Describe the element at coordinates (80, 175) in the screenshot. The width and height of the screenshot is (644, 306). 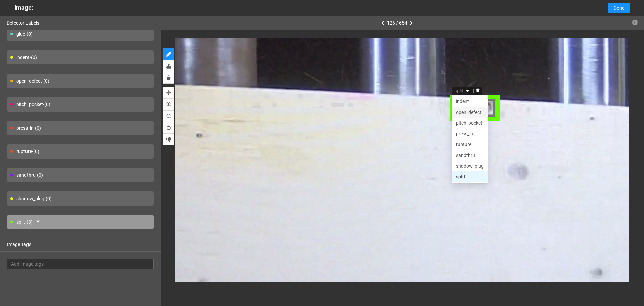
I see `div: sandthru - (0)` at that location.